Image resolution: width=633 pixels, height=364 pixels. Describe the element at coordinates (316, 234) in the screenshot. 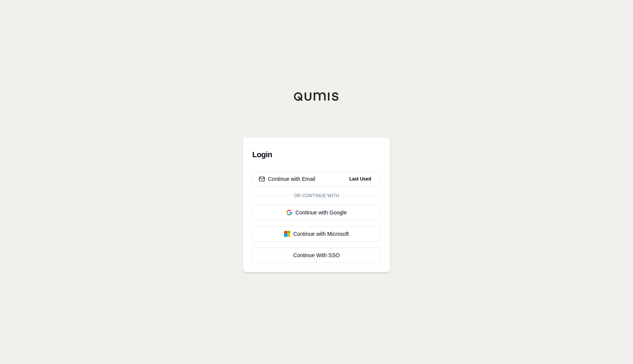

I see `button: Continue with Microsoft` at that location.